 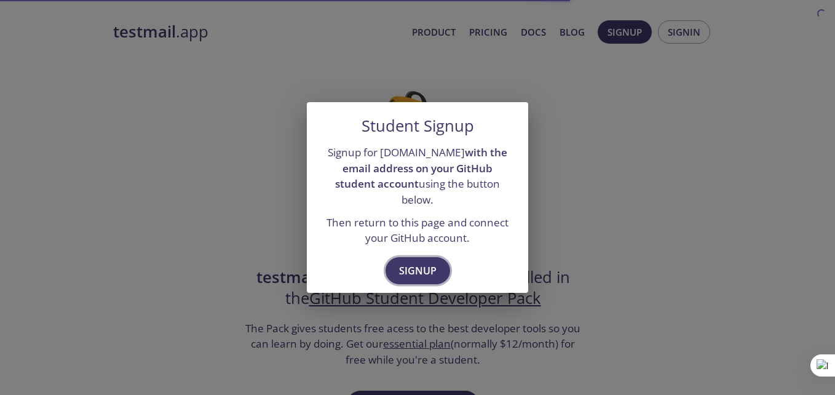 What do you see at coordinates (417, 230) in the screenshot?
I see `p: Then return to this page and connect your GitHub account.` at bounding box center [417, 230].